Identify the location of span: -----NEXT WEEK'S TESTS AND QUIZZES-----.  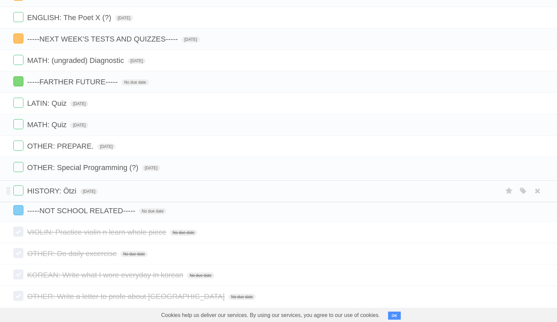
(103, 39).